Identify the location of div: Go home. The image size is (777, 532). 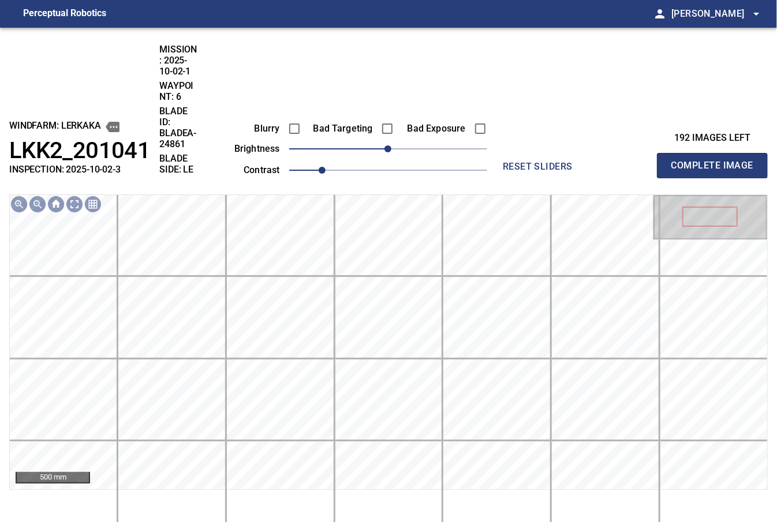
(56, 204).